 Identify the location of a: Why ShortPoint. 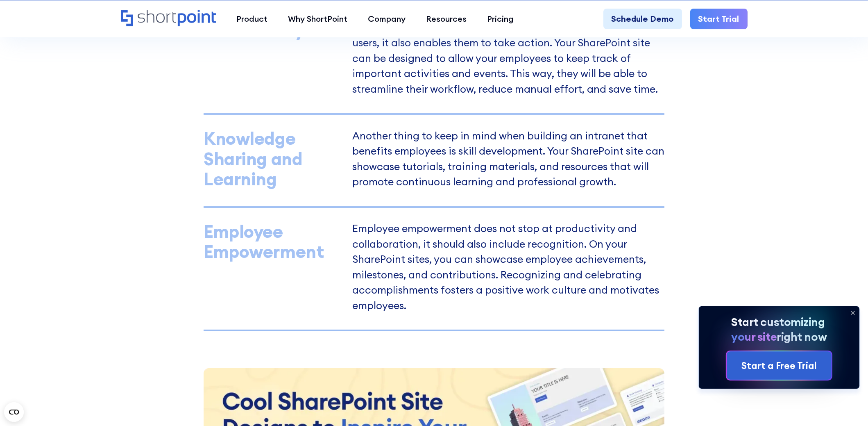
(317, 19).